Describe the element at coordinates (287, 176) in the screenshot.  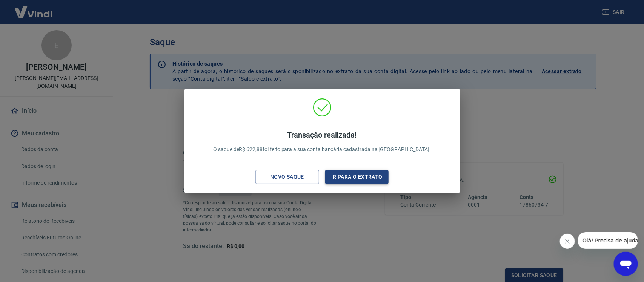
I see `div: Novo saque` at that location.